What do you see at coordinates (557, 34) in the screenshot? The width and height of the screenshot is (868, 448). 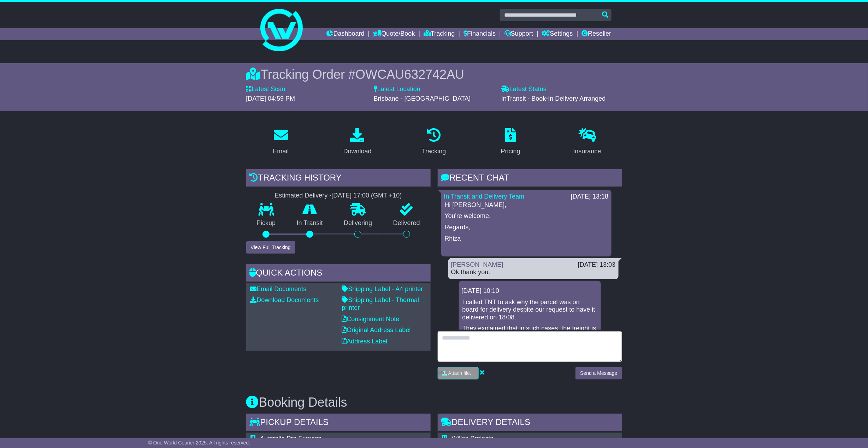 I see `a: Settings` at bounding box center [557, 34].